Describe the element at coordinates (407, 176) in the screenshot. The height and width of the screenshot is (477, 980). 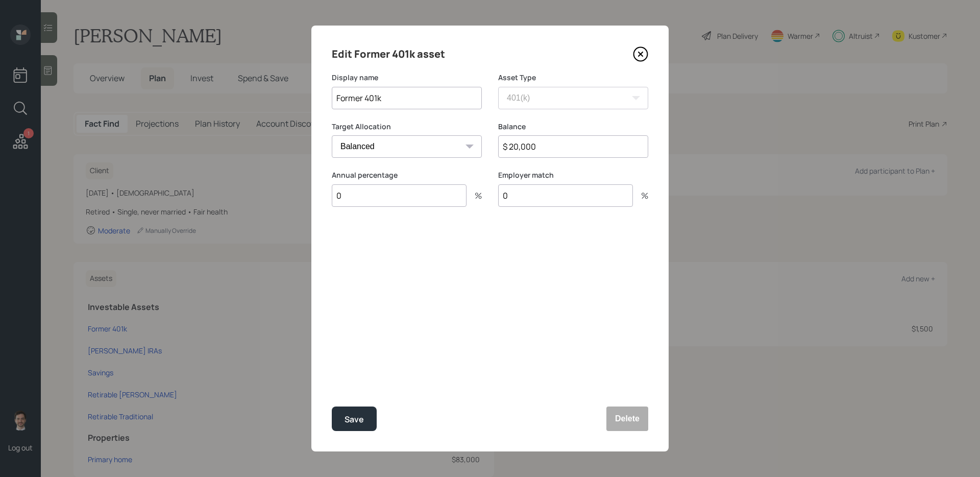
I see `label: Annual percentage` at that location.